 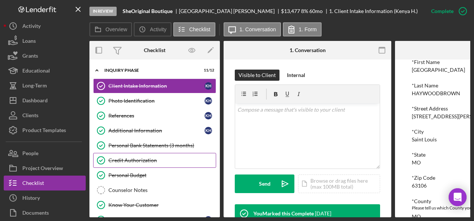 What do you see at coordinates (283, 214) in the screenshot?
I see `div: You Marked this Complete` at bounding box center [283, 214].